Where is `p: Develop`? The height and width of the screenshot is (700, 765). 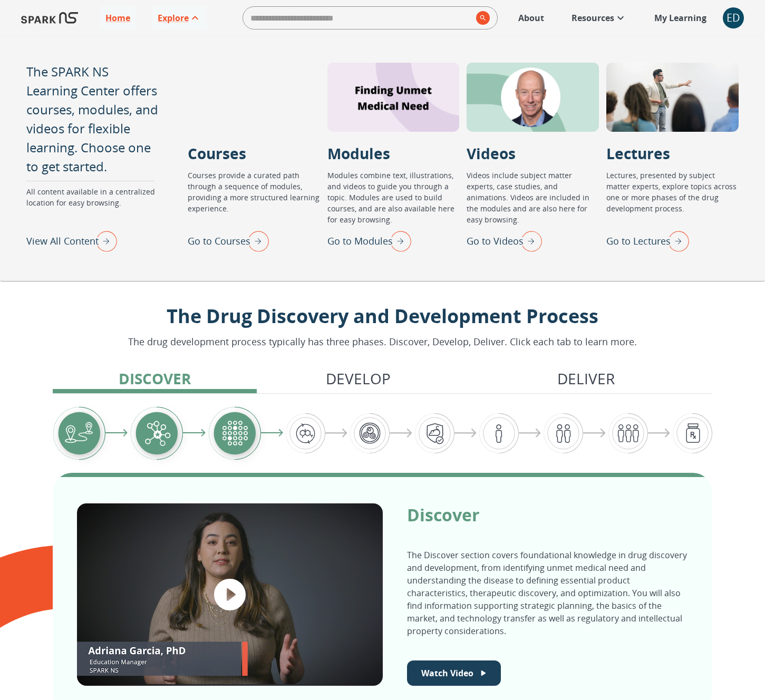 p: Develop is located at coordinates (358, 379).